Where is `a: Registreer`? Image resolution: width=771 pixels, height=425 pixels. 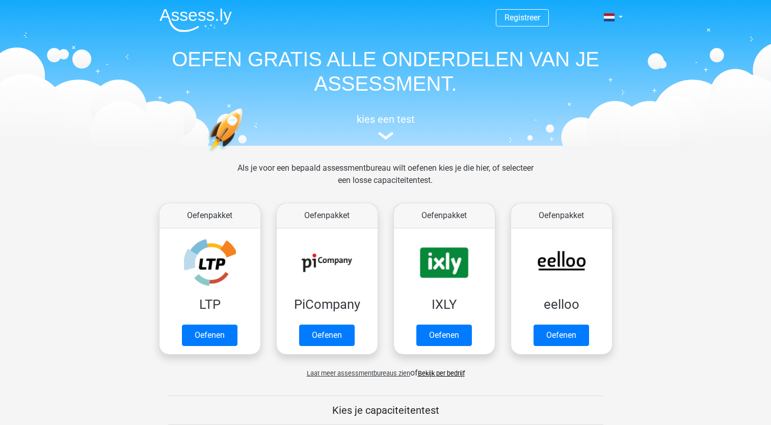
a: Registreer is located at coordinates (522, 17).